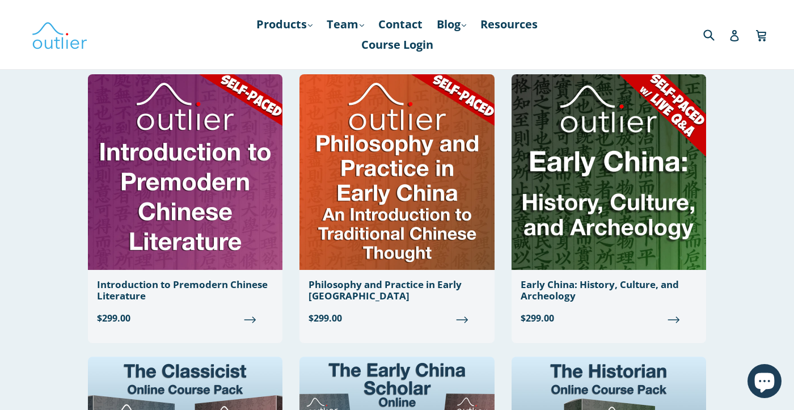 Image resolution: width=794 pixels, height=410 pixels. I want to click on a: Early China: History, Culture, and Archeology $299.00, so click(609, 204).